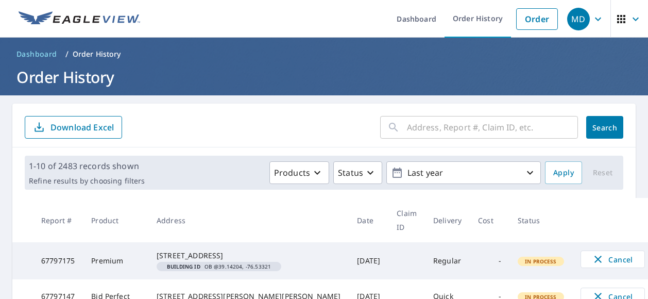 This screenshot has height=299, width=648. Describe the element at coordinates (183, 266) in the screenshot. I see `em: Building ID` at that location.